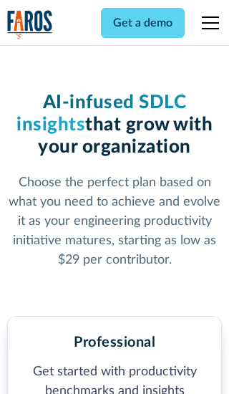  What do you see at coordinates (208, 23) in the screenshot?
I see `div: menu` at bounding box center [208, 23].